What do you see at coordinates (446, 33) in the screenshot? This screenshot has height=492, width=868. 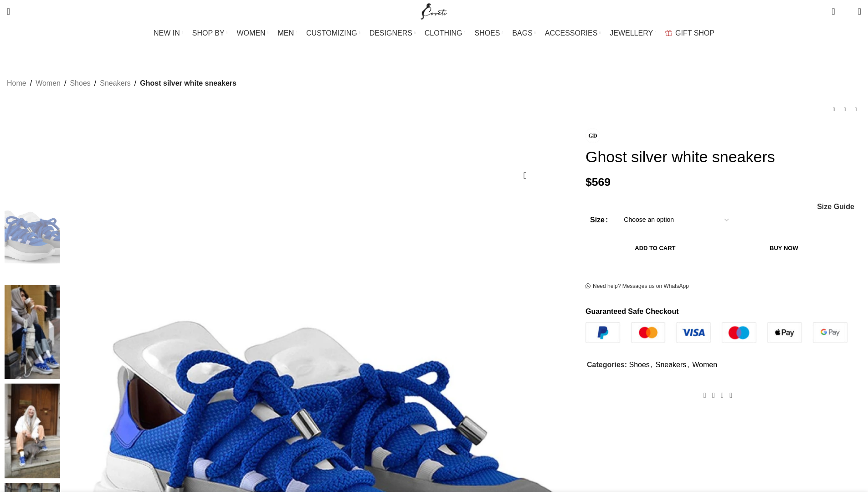 I see `a: CLOTHING` at bounding box center [446, 33].